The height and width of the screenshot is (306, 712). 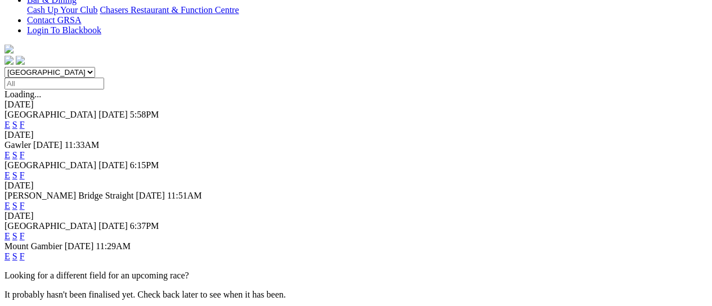 What do you see at coordinates (82, 145) in the screenshot?
I see `span: 11:33AM` at bounding box center [82, 145].